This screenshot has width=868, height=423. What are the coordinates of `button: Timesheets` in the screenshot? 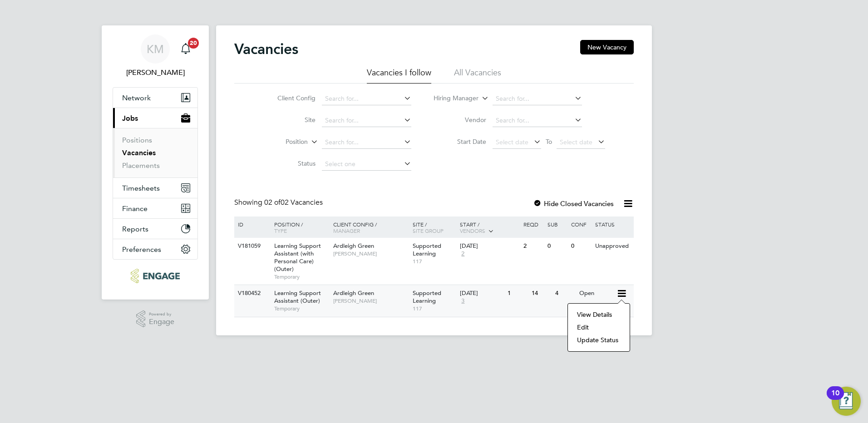 It's located at (155, 189).